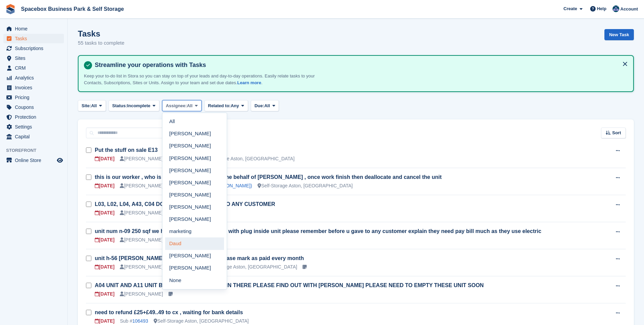 The width and height of the screenshot is (644, 325). Describe the element at coordinates (35, 117) in the screenshot. I see `span: Protection` at that location.